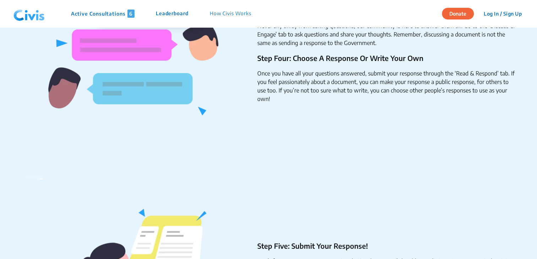  Describe the element at coordinates (460, 13) in the screenshot. I see `a: Donate` at that location.